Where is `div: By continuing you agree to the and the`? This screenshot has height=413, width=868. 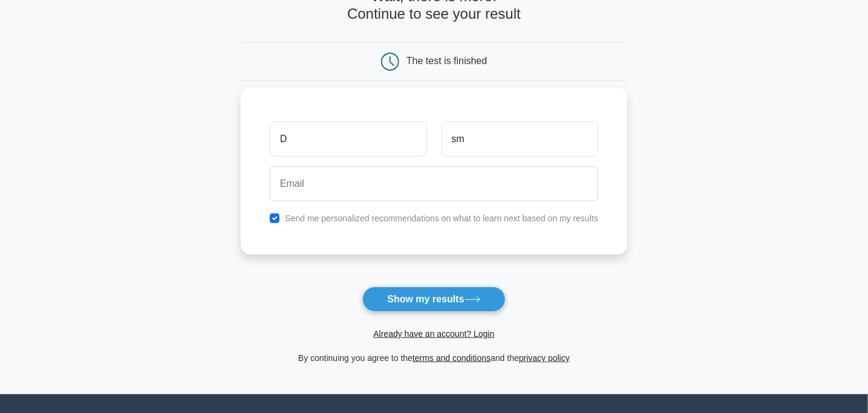
div: By continuing you agree to the and the is located at coordinates (433, 358).